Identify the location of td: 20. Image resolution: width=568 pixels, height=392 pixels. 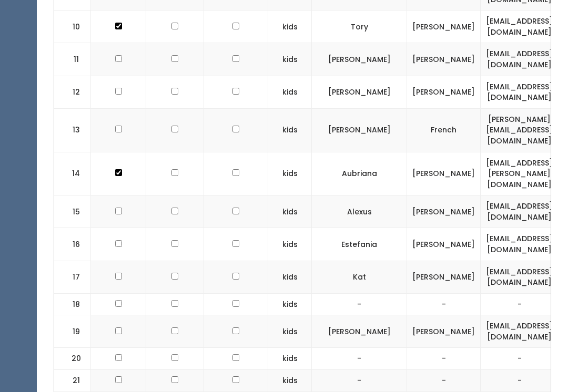
(72, 359).